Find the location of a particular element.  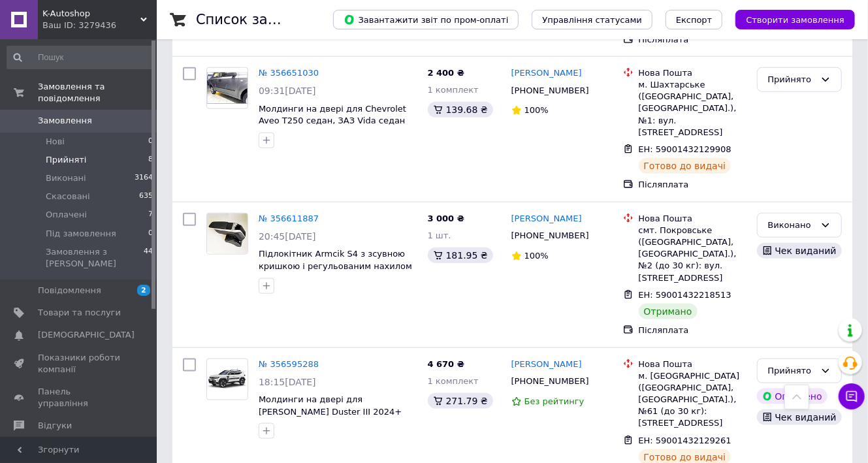

span: Завантажити звіт по пром-оплаті is located at coordinates (426, 20).